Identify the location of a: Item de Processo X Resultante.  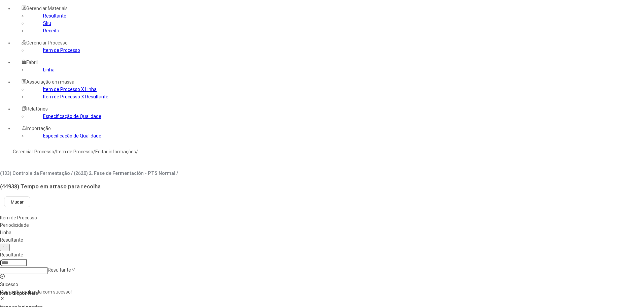
(75, 97).